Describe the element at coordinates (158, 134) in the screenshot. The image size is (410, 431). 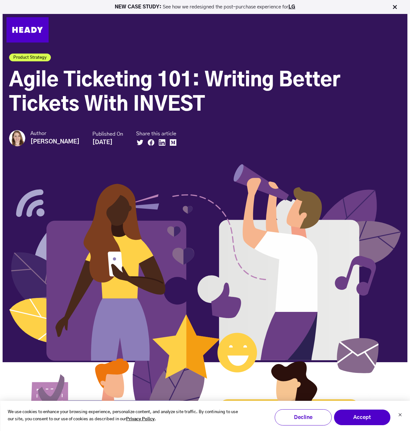
I see `small: Share this article` at that location.